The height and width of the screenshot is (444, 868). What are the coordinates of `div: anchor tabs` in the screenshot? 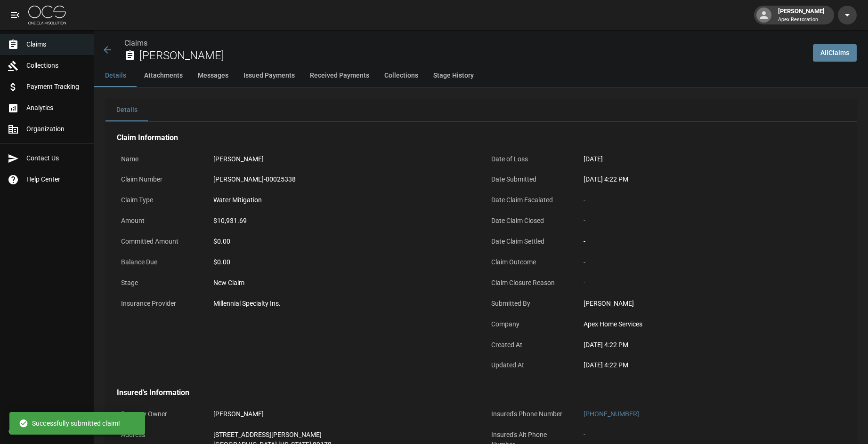 It's located at (481, 76).